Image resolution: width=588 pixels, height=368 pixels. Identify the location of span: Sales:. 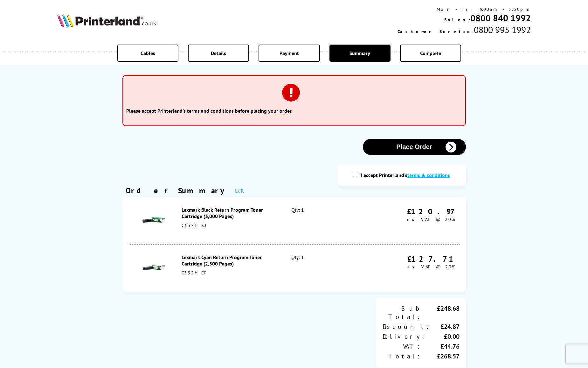
(458, 20).